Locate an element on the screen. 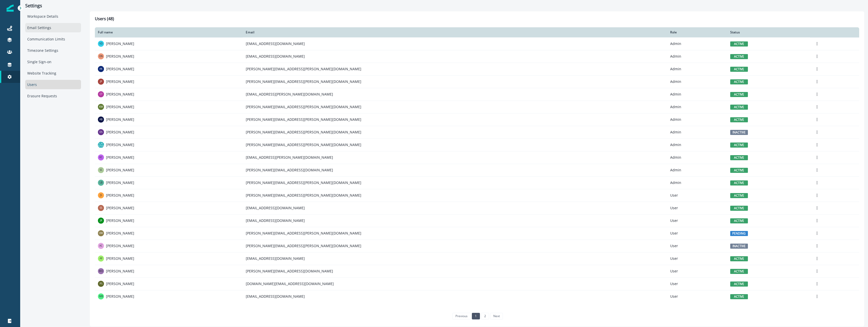 Image resolution: width=868 pixels, height=327 pixels. div: Olivia Webb is located at coordinates (101, 233).